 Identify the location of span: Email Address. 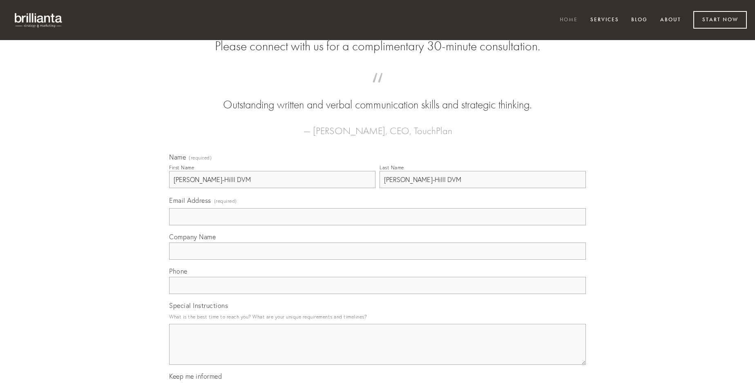
(190, 200).